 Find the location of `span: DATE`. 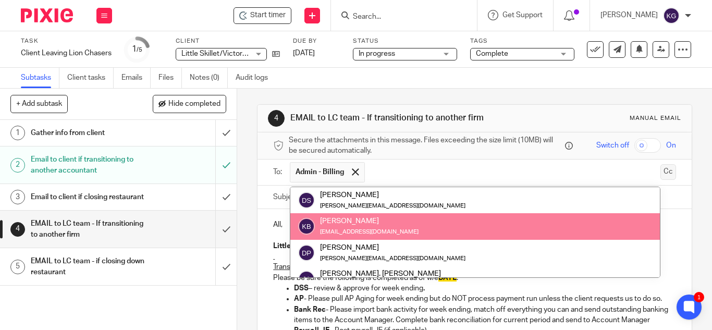

span: DATE is located at coordinates (447, 278).